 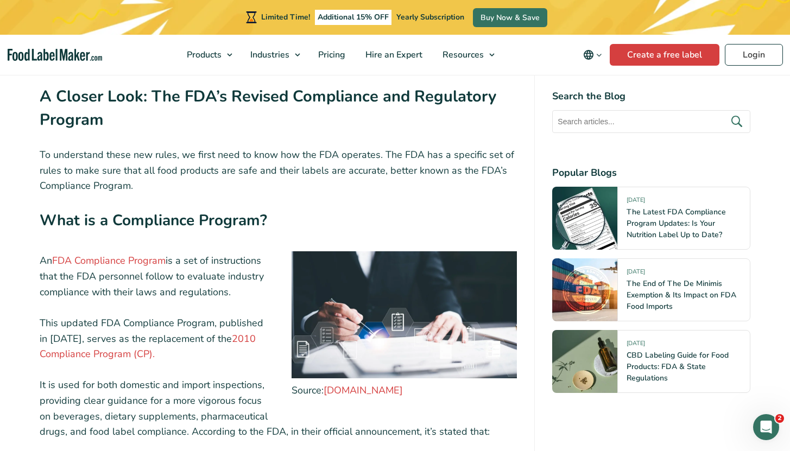 What do you see at coordinates (678, 367) in the screenshot?
I see `a: CBD Labeling Guide for Food Products: FDA & State Regulations` at bounding box center [678, 367].